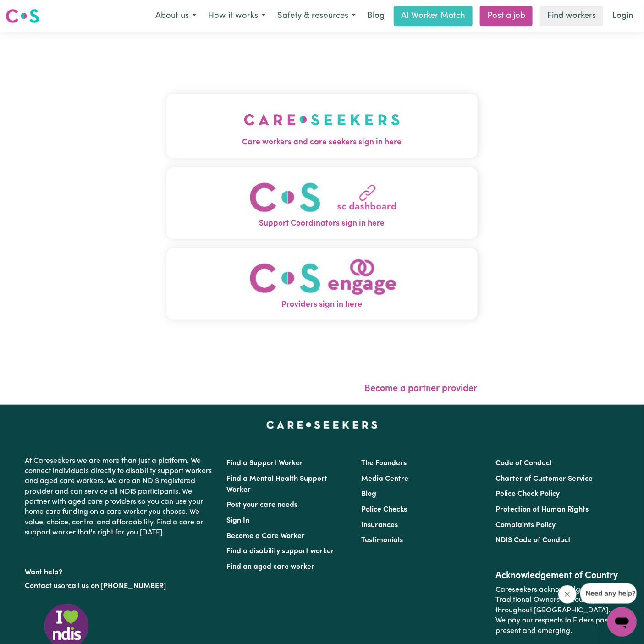 This screenshot has width=644, height=644. Describe the element at coordinates (544, 479) in the screenshot. I see `a: Charter of Customer Service` at that location.